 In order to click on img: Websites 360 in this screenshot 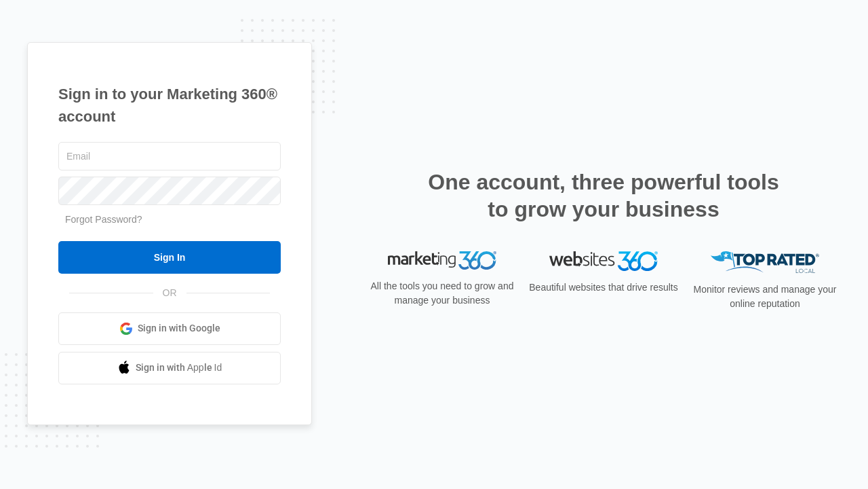, I will do `click(604, 261)`.